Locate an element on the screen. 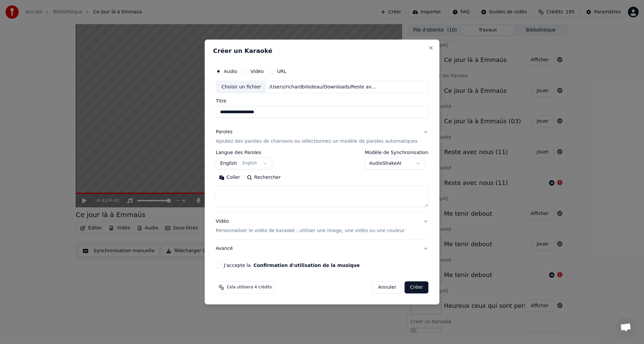 This screenshot has height=344, width=644. label: URL is located at coordinates (282, 71).